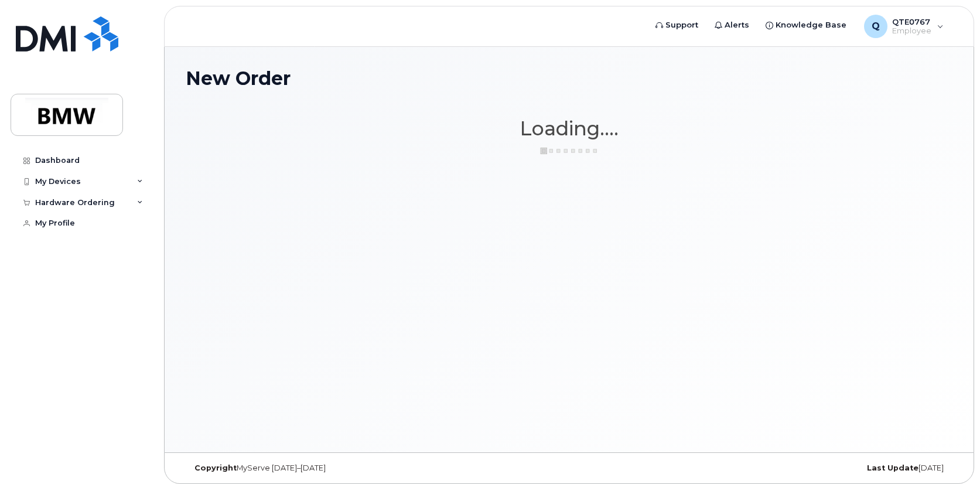 The image size is (980, 484). I want to click on img: ajax-loader-3a6953c30dc77f0bf724df975f13086db4f4c1262e45940f03d1251963f1bf2e.gif, so click(569, 150).